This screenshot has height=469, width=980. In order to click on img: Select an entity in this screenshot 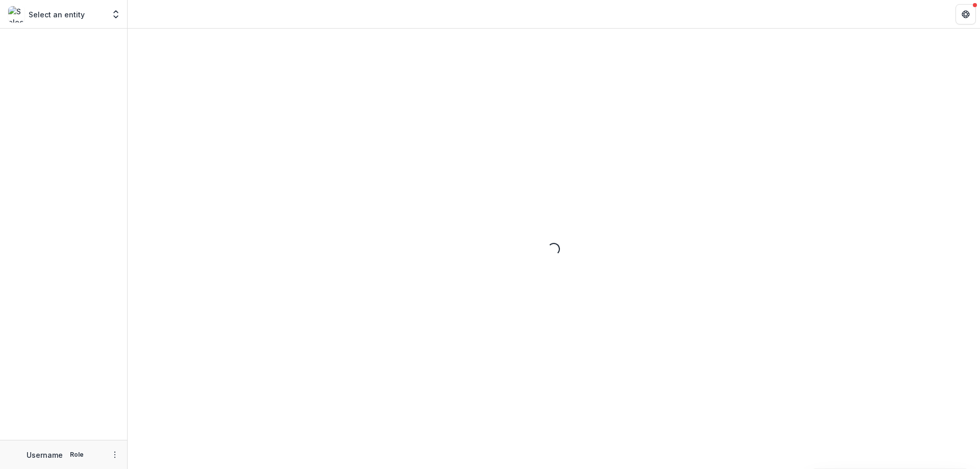, I will do `click(16, 14)`.